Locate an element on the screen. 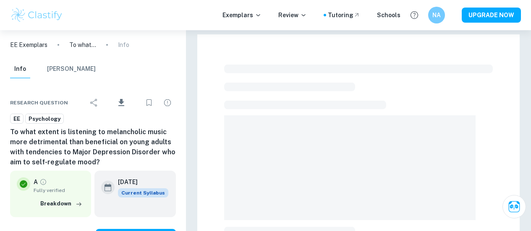 This screenshot has width=531, height=231. p: EE Exemplars is located at coordinates (29, 45).